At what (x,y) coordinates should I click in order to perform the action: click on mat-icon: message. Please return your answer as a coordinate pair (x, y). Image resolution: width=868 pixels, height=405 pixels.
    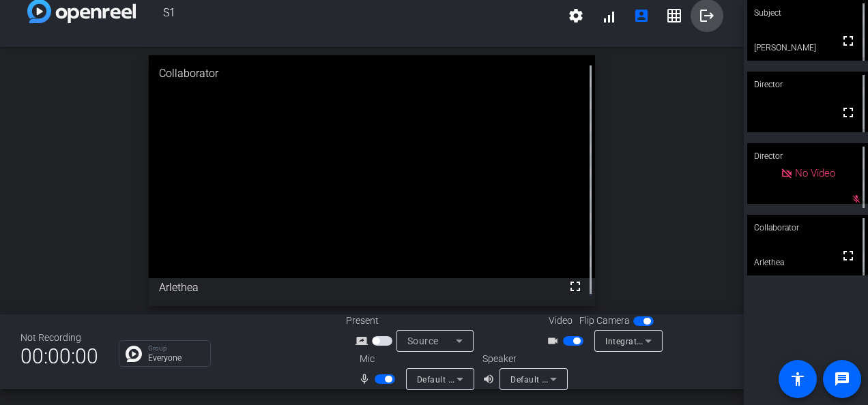
    Looking at the image, I should click on (843, 379).